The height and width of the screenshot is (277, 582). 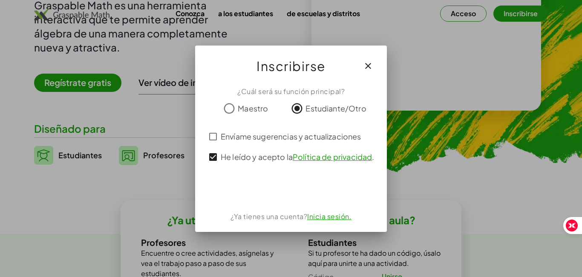 I want to click on font: Estudiante/Otro, so click(x=336, y=108).